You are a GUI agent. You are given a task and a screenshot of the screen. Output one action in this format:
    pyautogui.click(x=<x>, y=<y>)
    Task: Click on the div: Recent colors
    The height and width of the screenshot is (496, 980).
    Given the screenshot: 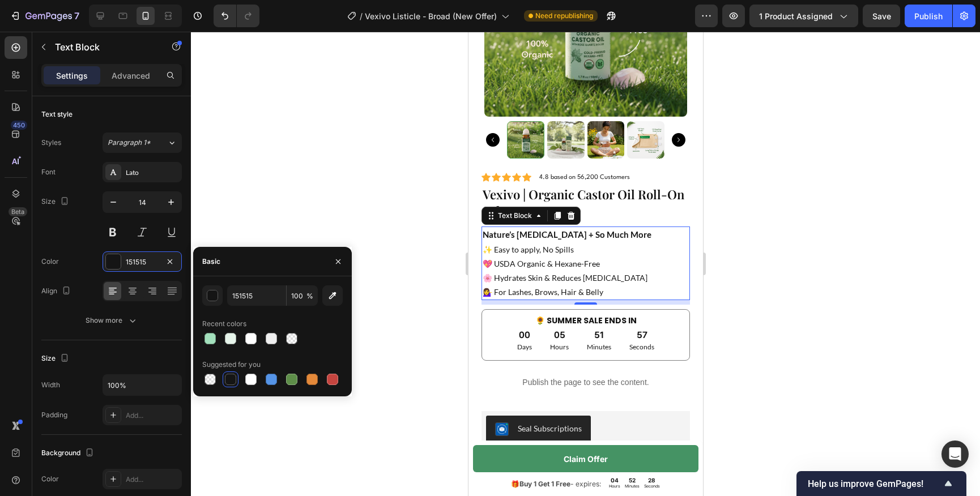 What is the action you would take?
    pyautogui.click(x=225, y=324)
    